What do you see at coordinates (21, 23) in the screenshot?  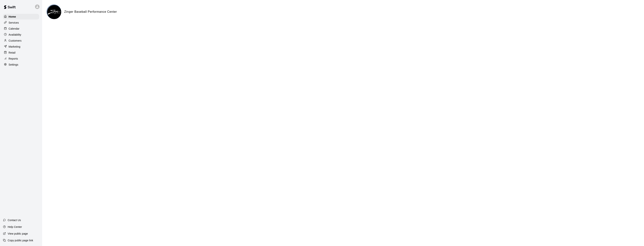 I see `a: Services` at bounding box center [21, 23].